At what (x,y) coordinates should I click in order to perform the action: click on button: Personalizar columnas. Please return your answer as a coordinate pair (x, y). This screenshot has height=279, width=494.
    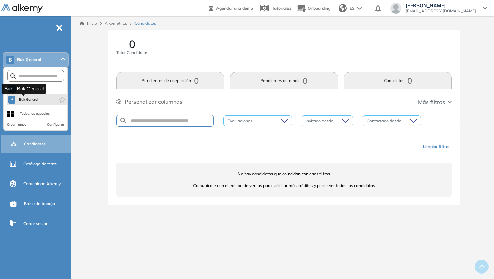
    Looking at the image, I should click on (149, 102).